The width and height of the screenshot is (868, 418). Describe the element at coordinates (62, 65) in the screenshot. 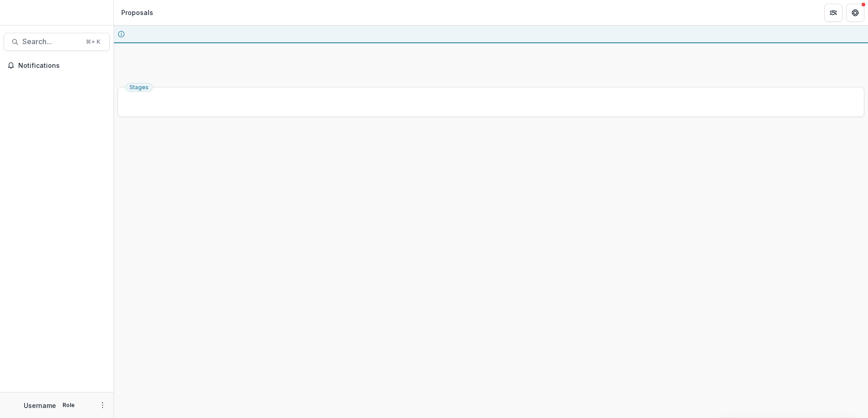

I see `span: Notifications` at that location.